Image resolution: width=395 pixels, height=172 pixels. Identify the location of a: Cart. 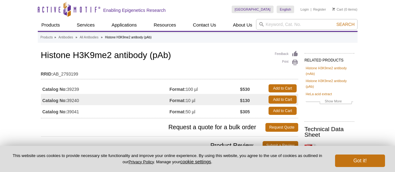
(337, 9).